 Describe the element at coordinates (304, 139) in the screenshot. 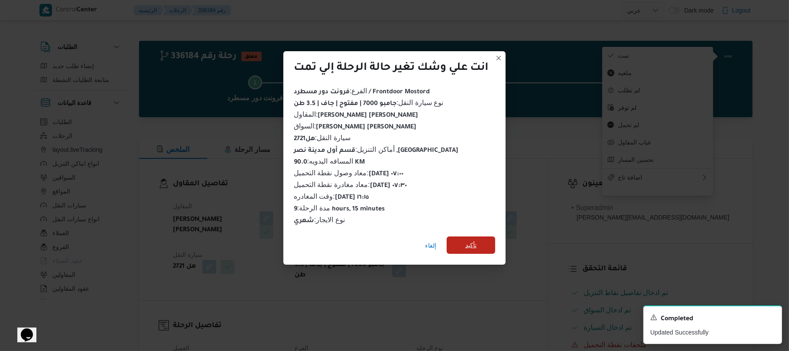

I see `b: هل2721` at that location.